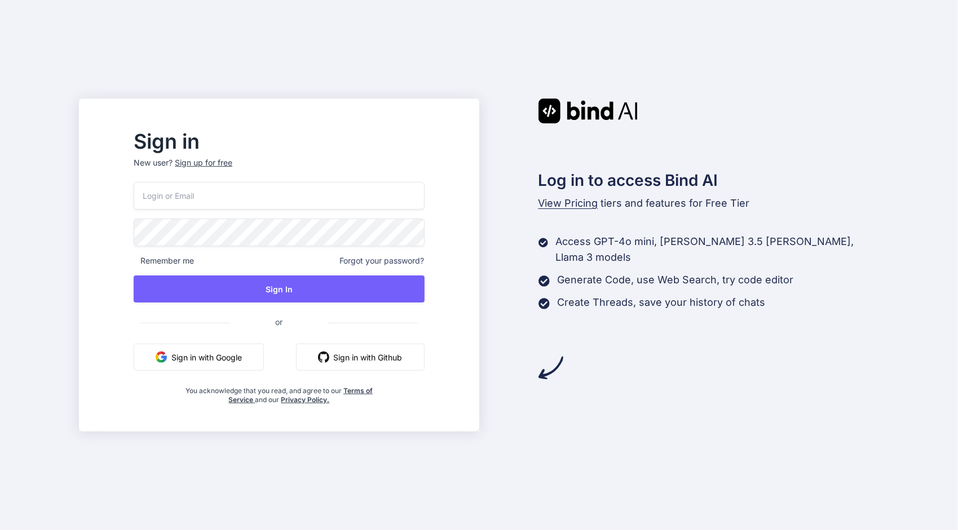 This screenshot has height=530, width=958. What do you see at coordinates (279, 392) in the screenshot?
I see `div: You acknowledge that you read, and agree to our and our` at bounding box center [279, 392].